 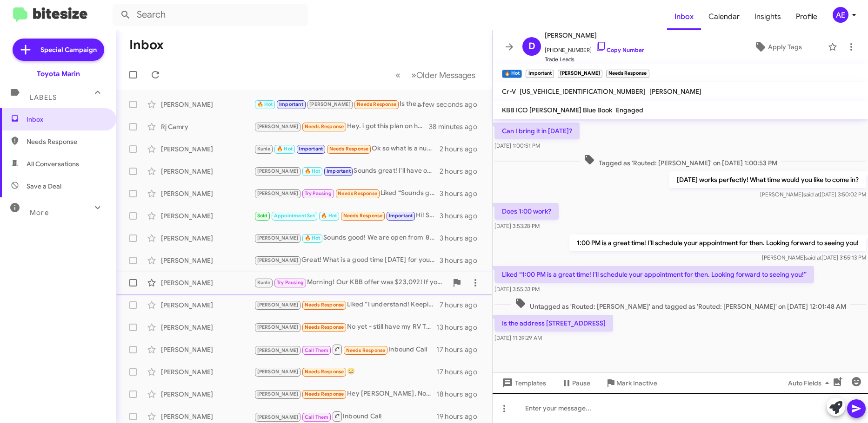 What do you see at coordinates (807, 17) in the screenshot?
I see `span: Profile` at bounding box center [807, 17].